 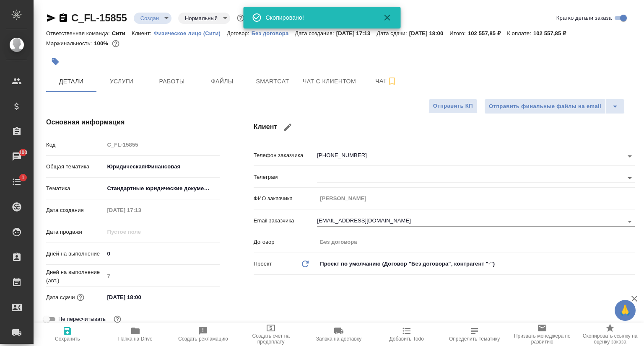 What do you see at coordinates (75, 232) in the screenshot?
I see `p: Дата продажи` at bounding box center [75, 232].